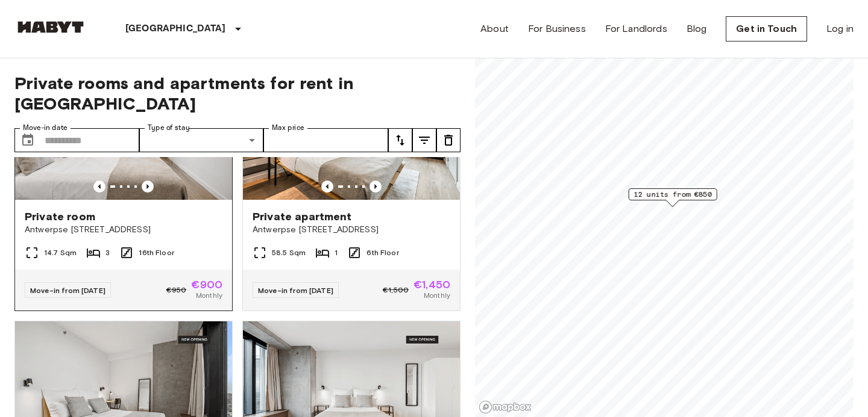  I want to click on span: 6th Floor, so click(382, 253).